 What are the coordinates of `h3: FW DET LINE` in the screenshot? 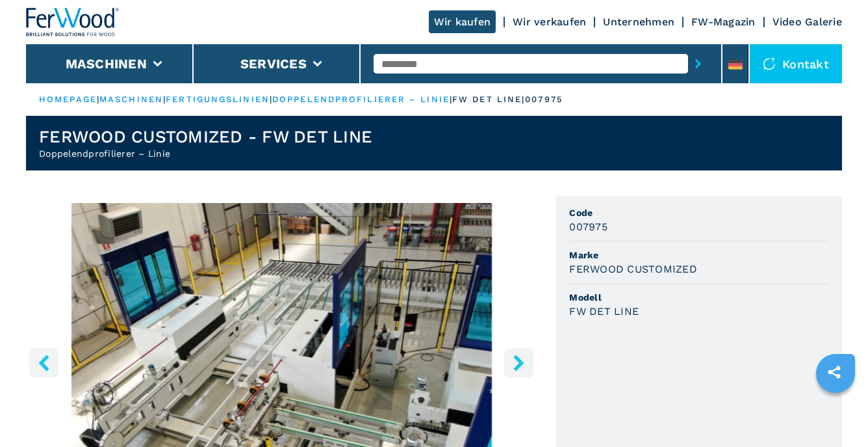 It's located at (604, 311).